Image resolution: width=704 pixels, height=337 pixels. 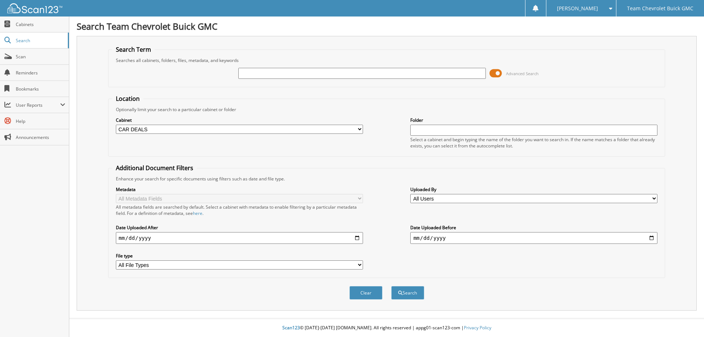 I want to click on a: Privacy Policy, so click(x=477, y=327).